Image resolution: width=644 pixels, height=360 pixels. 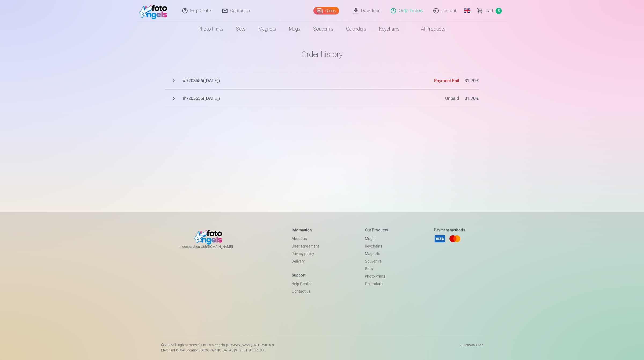 I want to click on a: Mastercard, so click(x=455, y=239).